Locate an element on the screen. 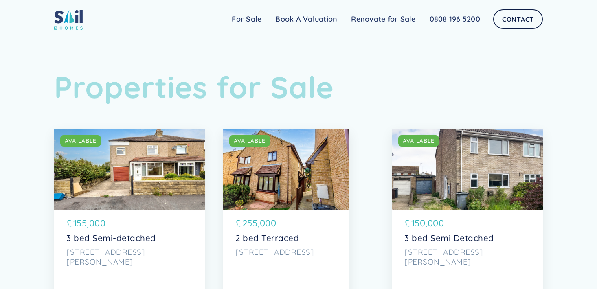 The width and height of the screenshot is (597, 289). p: 2 bed Terraced is located at coordinates (286, 238).